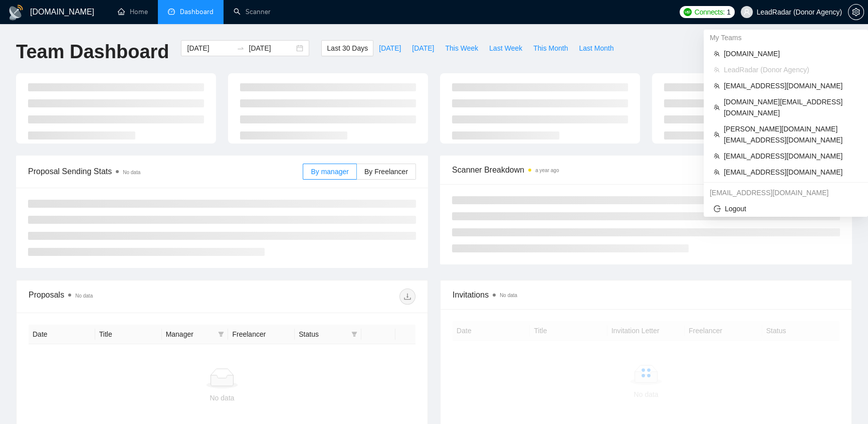 This screenshot has width=868, height=424. Describe the element at coordinates (546, 170) in the screenshot. I see `time: a year ago` at that location.